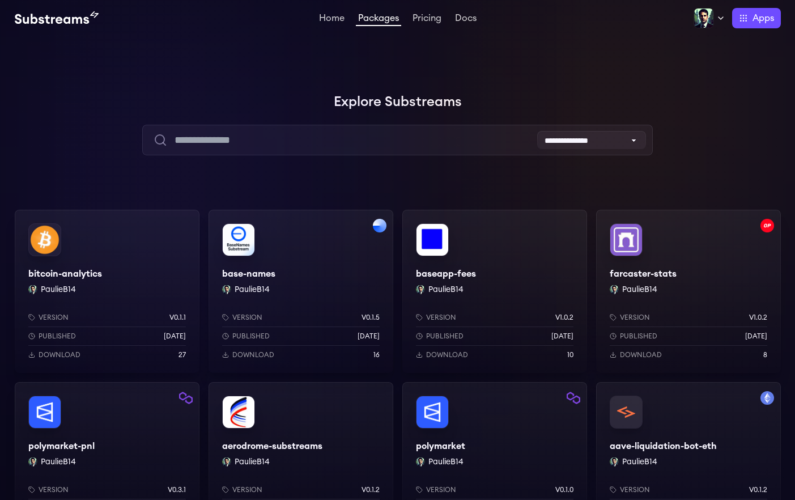  I want to click on p: v0.1.1, so click(177, 317).